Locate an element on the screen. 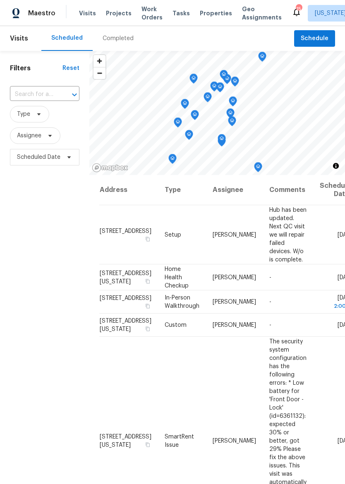 This screenshot has width=345, height=484. th: Comments is located at coordinates (288, 190).